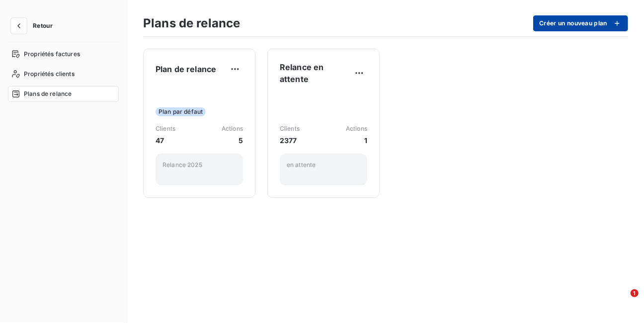 This screenshot has height=323, width=644. What do you see at coordinates (199, 165) in the screenshot?
I see `p: Relance 2025` at bounding box center [199, 165].